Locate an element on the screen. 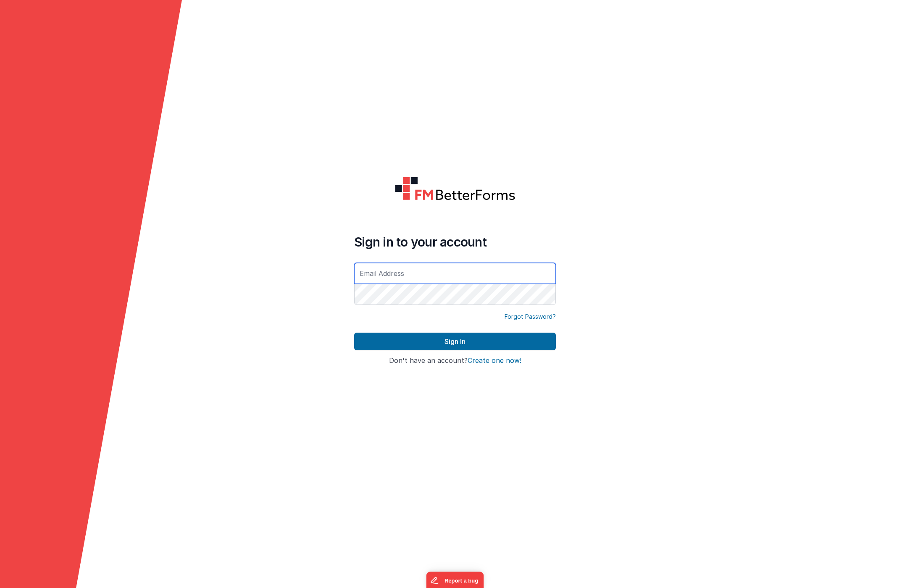 This screenshot has width=910, height=588. h4: Sign in to your account is located at coordinates (455, 242).